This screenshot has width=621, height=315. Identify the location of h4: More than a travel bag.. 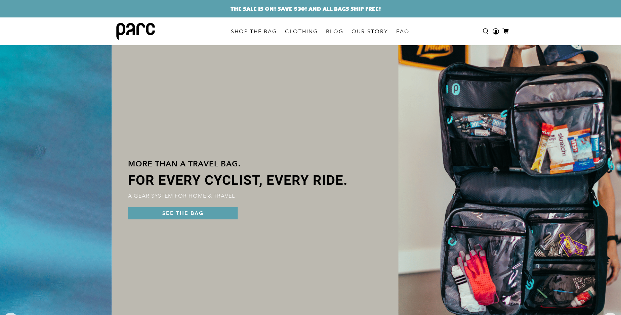
(239, 164).